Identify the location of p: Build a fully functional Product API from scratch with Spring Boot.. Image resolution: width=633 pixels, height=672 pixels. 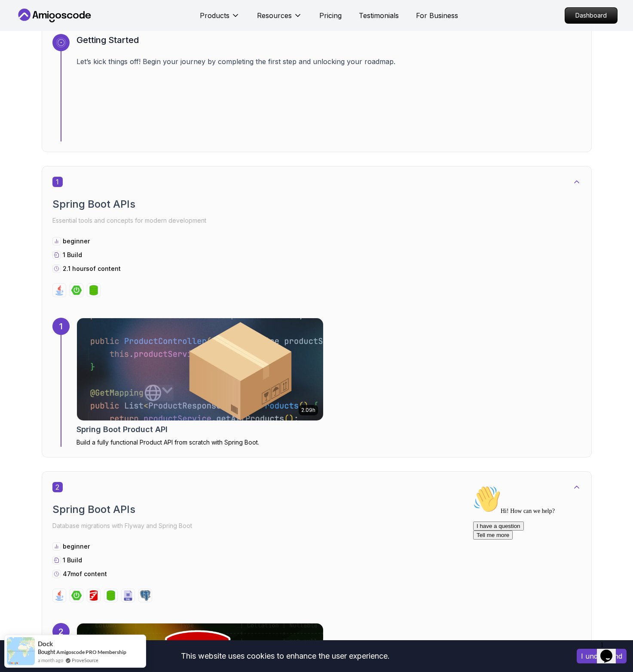
(200, 442).